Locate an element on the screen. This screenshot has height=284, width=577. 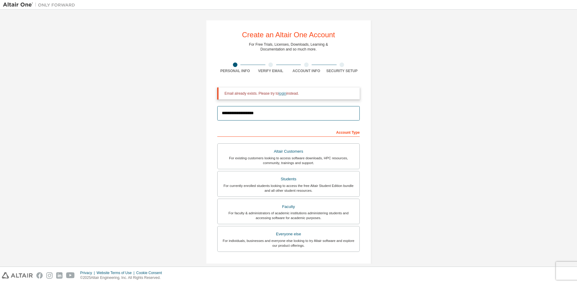
div: Create an Altair One Account is located at coordinates (288, 35).